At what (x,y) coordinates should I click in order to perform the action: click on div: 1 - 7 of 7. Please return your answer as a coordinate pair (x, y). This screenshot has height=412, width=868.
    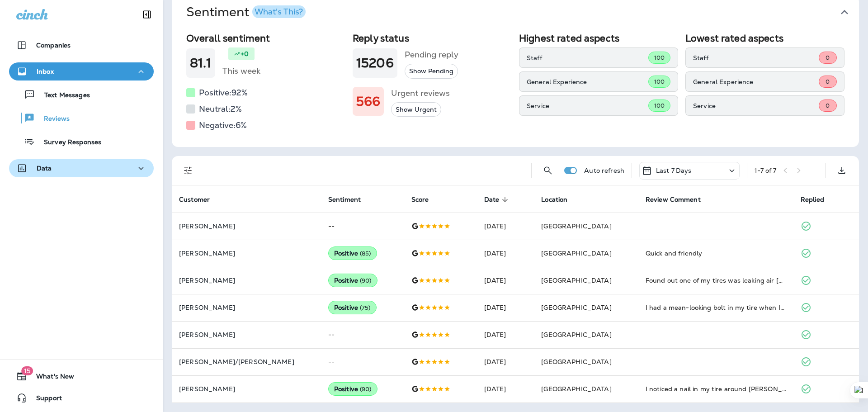
    Looking at the image, I should click on (765, 171).